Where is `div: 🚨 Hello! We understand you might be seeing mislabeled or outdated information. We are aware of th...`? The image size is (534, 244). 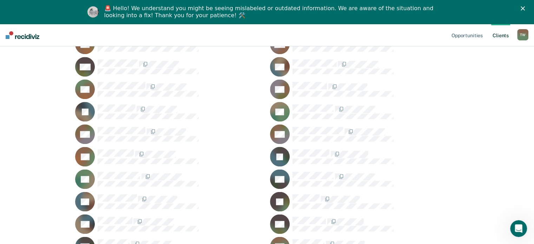
div: 🚨 Hello! We understand you might be seeing mislabeled or outdated information. We are aware of th... is located at coordinates (270, 12).